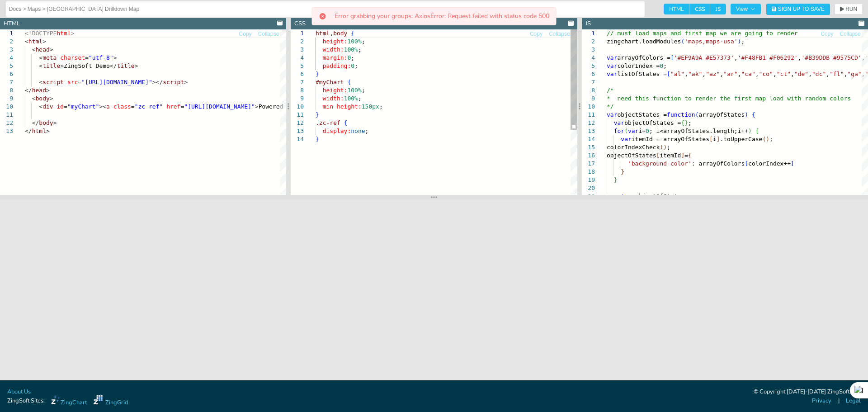 This screenshot has height=412, width=868. What do you see at coordinates (337, 65) in the screenshot?
I see `span: padding:` at bounding box center [337, 65].